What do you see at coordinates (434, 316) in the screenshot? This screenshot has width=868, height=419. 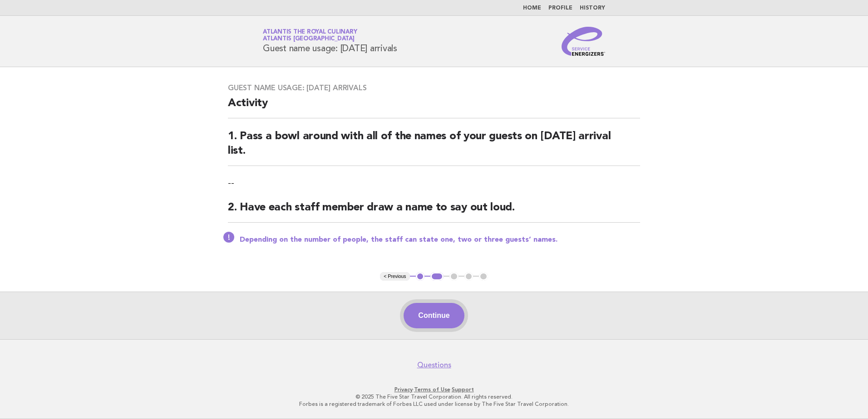 I see `button: Continue` at bounding box center [434, 316].